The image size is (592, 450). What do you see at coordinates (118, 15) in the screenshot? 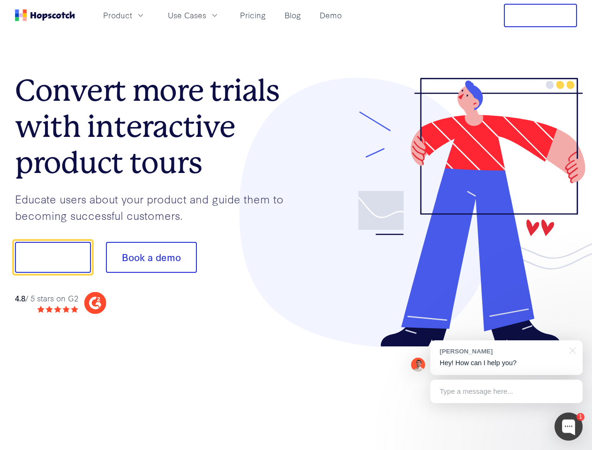
I see `span: Product` at bounding box center [118, 15].